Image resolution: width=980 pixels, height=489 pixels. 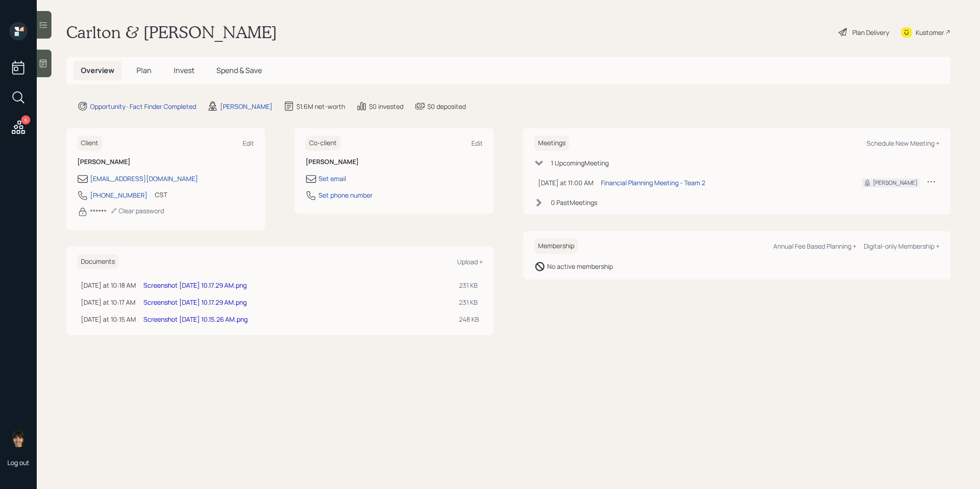 I want to click on img: treva-nostdahl-headshot.png, so click(x=18, y=438).